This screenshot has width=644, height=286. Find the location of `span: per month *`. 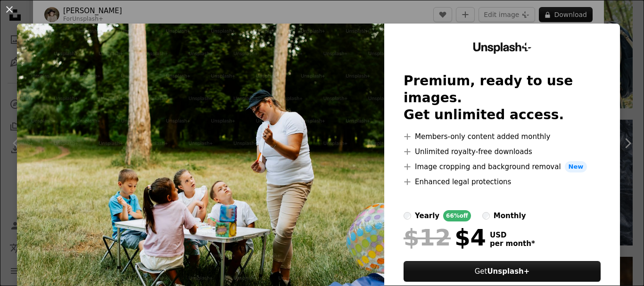

span: per month * is located at coordinates (513, 244).